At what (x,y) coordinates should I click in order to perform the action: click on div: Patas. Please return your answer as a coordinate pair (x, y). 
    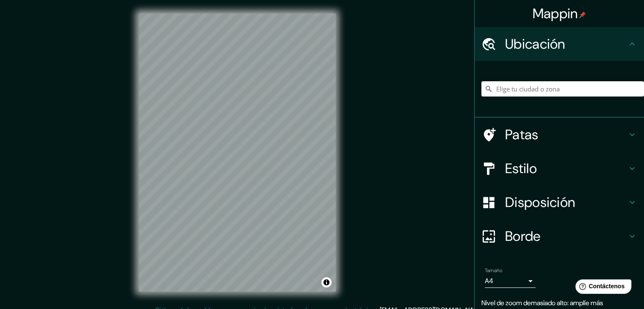
    Looking at the image, I should click on (560, 135).